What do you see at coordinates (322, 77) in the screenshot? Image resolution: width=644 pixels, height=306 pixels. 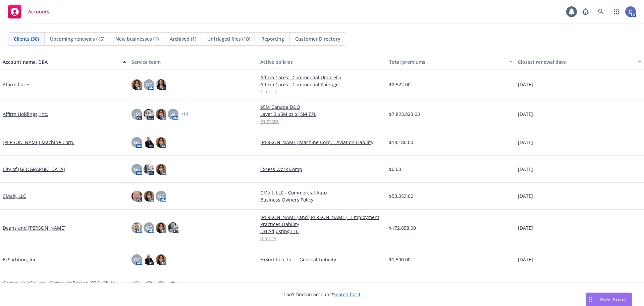 I see `a: Affirm Cares - Commercial Umbrella` at bounding box center [322, 77].